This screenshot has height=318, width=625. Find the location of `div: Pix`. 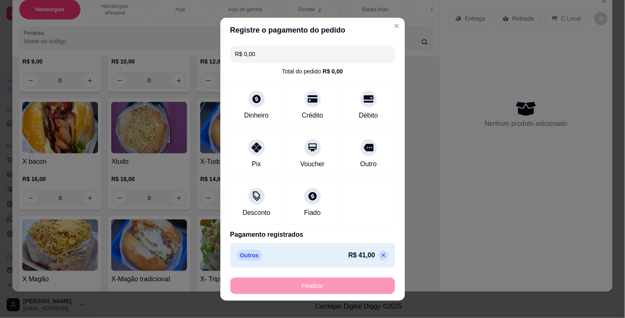

div: Pix is located at coordinates (256, 164).